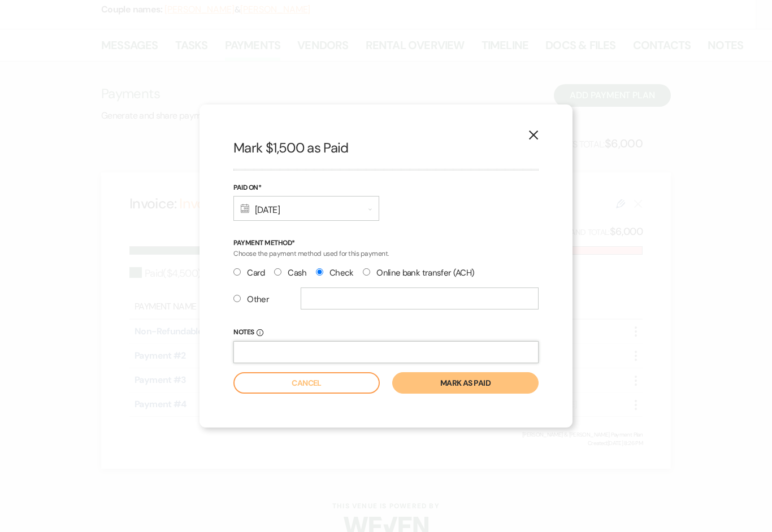  Describe the element at coordinates (419, 273) in the screenshot. I see `label: Online bank transfer (ACH)` at that location.